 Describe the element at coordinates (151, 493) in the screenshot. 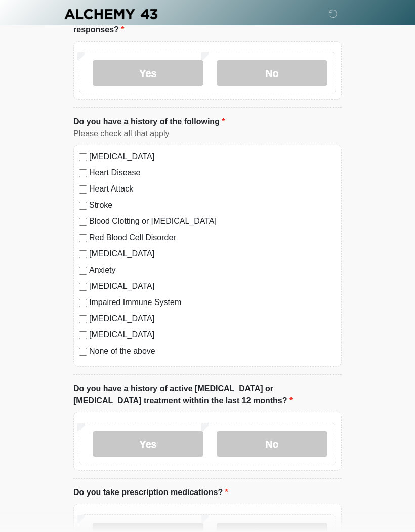

I see `label: Do you take prescription medications?` at that location.